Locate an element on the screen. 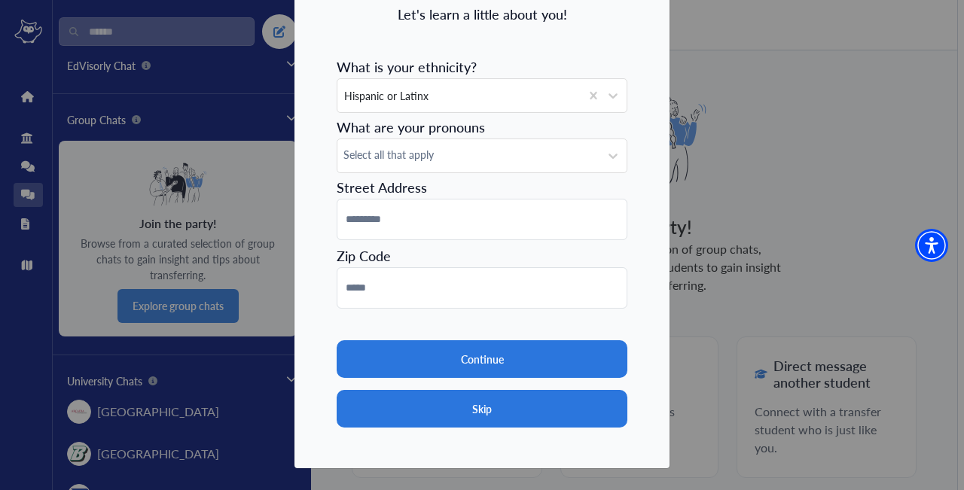  span: What are your pronouns is located at coordinates (410, 127).